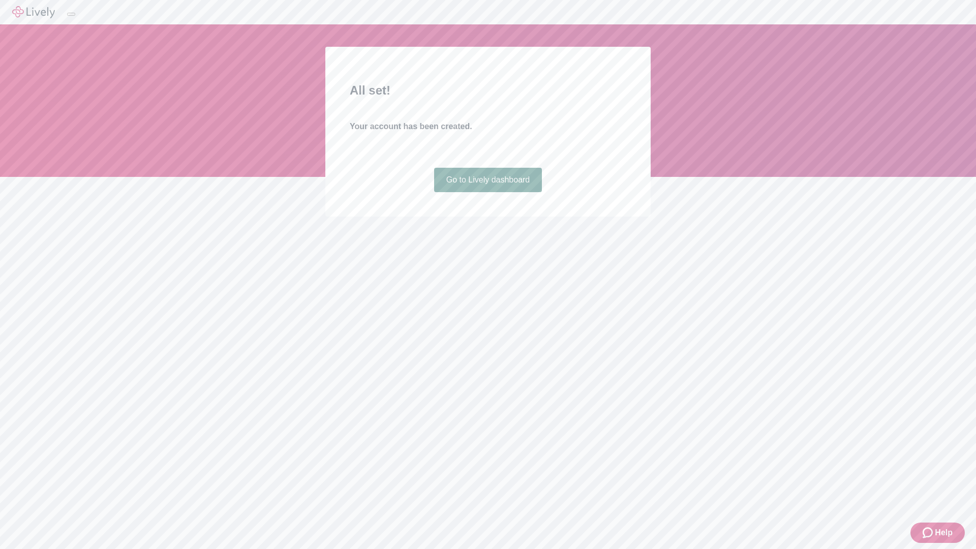 This screenshot has width=976, height=549. What do you see at coordinates (34, 12) in the screenshot?
I see `img: Lively` at bounding box center [34, 12].